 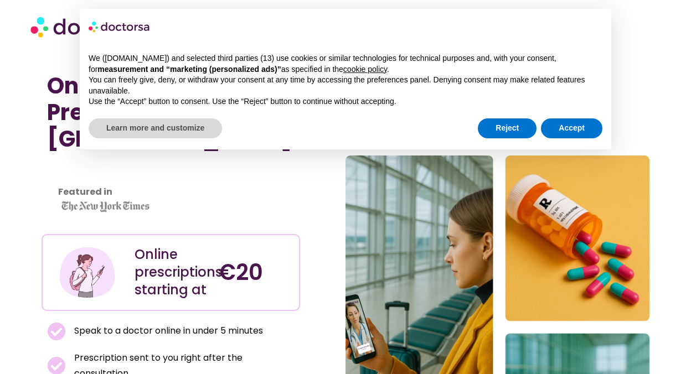 What do you see at coordinates (170, 272) in the screenshot?
I see `div: Online prescriptions starting at` at bounding box center [170, 272].